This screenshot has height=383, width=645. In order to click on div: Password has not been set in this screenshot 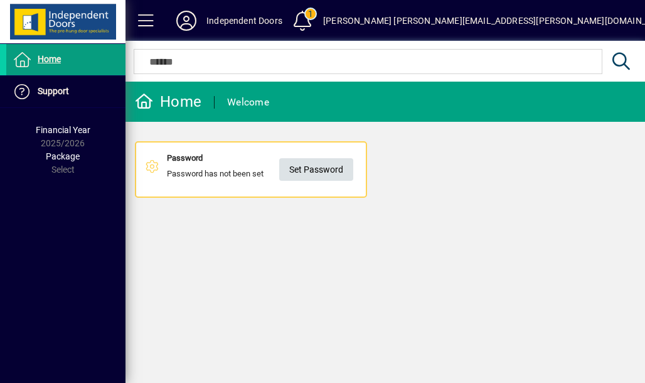, I will do `click(215, 170)`.